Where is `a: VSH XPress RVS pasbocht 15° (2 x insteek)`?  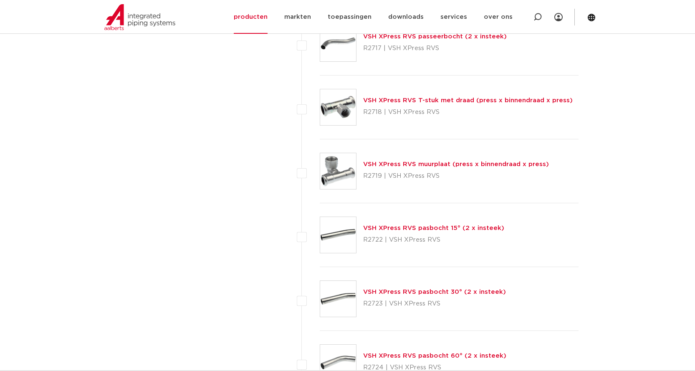 a: VSH XPress RVS pasbocht 15° (2 x insteek) is located at coordinates (434, 228).